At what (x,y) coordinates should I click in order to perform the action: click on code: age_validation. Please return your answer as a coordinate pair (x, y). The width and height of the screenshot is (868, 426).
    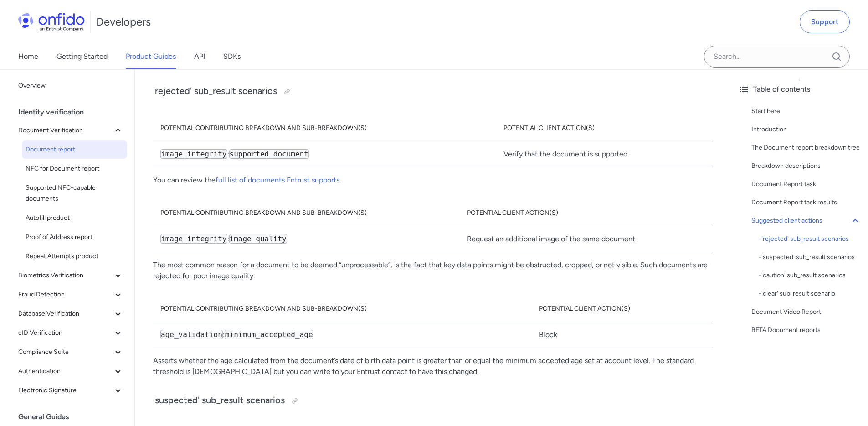
    Looking at the image, I should click on (192, 334).